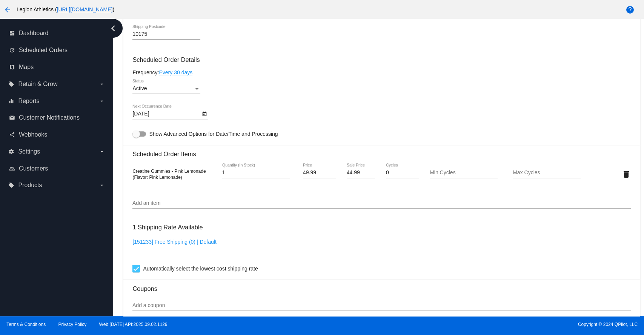 The image size is (644, 335). Describe the element at coordinates (140, 88) in the screenshot. I see `span: Active` at that location.